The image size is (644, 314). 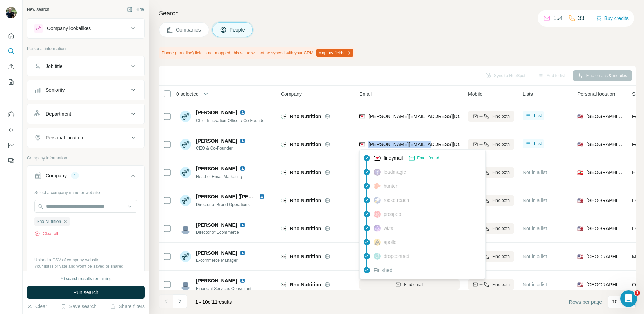 I want to click on button: Company1, so click(x=86, y=177).